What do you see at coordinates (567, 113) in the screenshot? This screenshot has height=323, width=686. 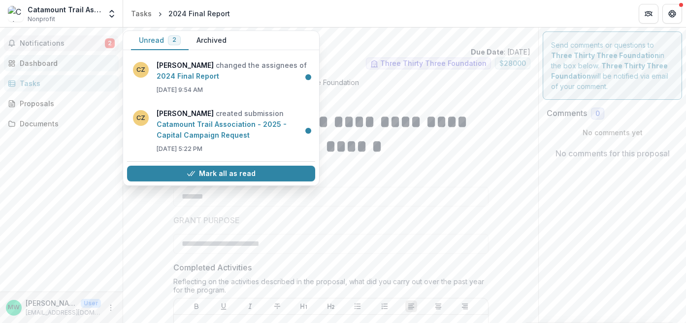 I see `h2: Comments` at bounding box center [567, 113].